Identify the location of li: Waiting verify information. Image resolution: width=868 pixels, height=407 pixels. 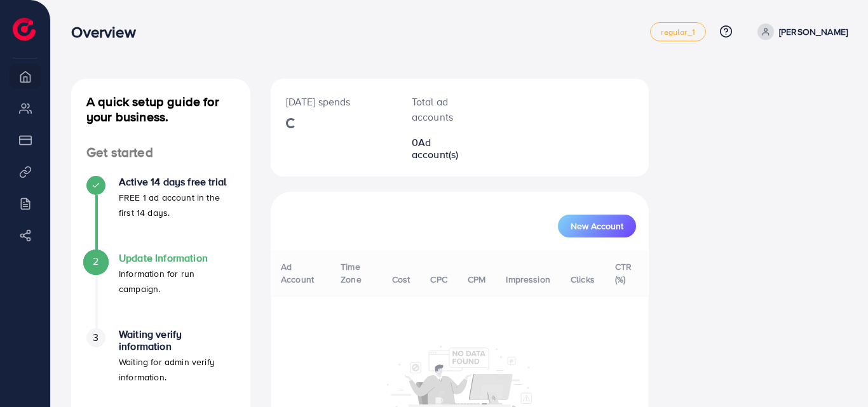
(160, 366).